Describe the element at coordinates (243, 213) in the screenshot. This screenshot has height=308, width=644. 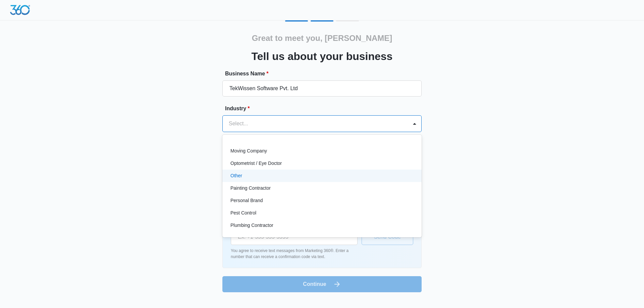
I see `p: Pest Control` at that location.